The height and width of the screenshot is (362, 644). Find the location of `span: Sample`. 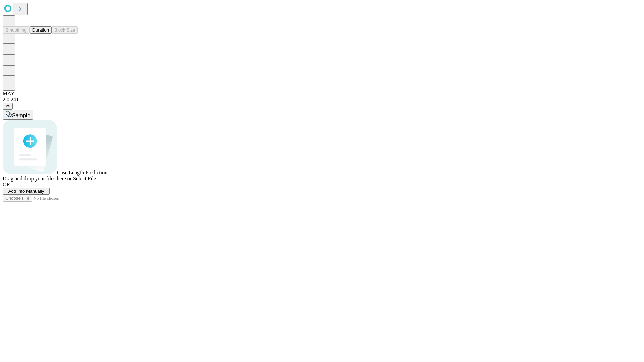

span: Sample is located at coordinates (21, 115).